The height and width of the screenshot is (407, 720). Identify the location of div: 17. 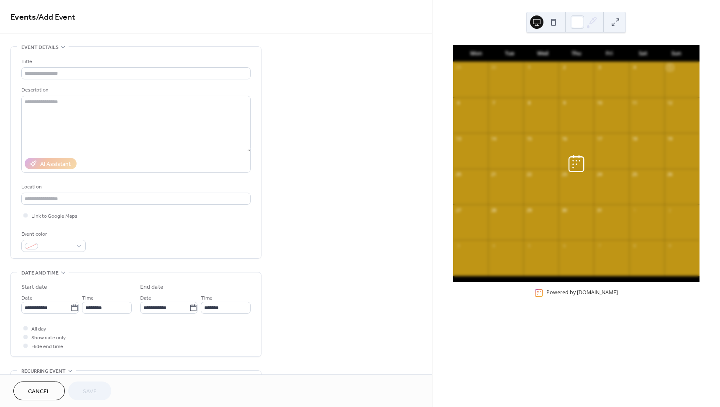
(599, 138).